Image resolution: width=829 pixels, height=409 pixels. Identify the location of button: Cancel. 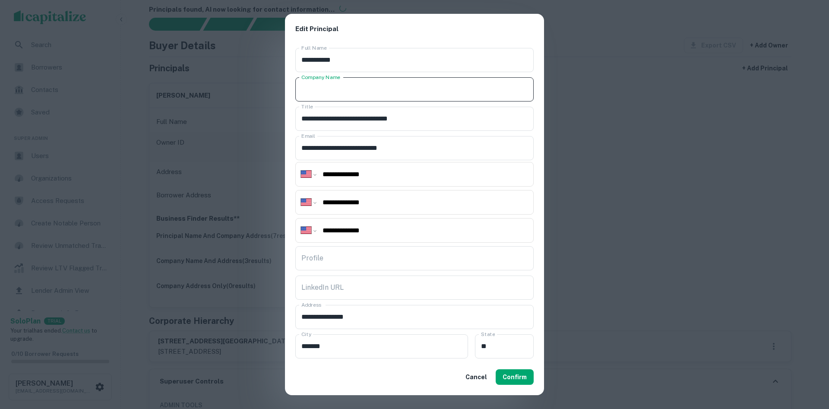
(476, 377).